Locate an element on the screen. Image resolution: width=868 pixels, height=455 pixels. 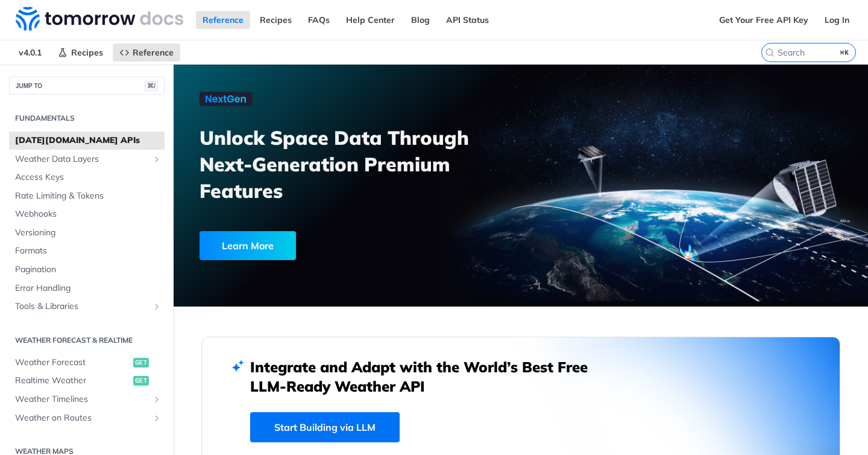
span: Webhooks is located at coordinates (88, 214).